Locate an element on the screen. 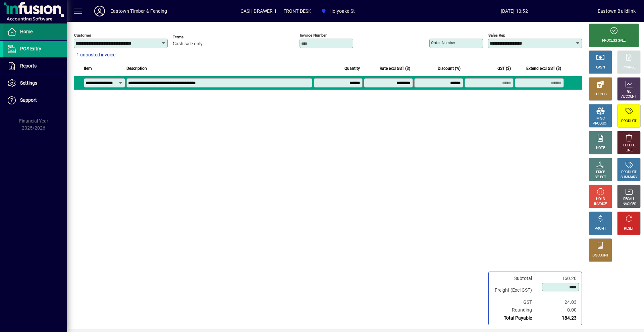 The width and height of the screenshot is (644, 332). span: Support is located at coordinates (28, 100).